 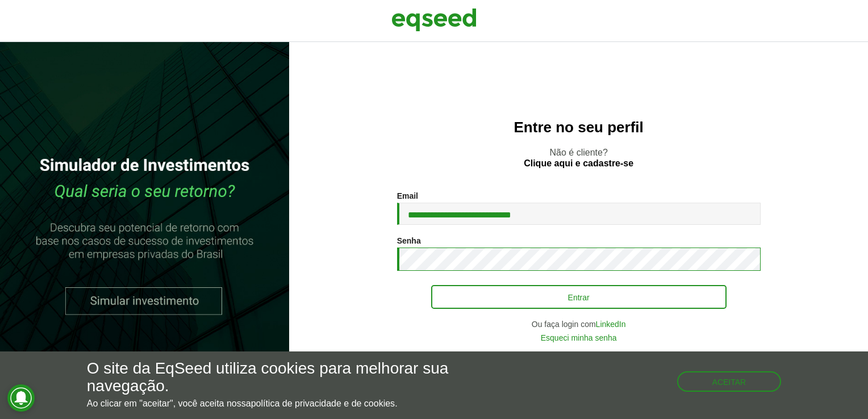 What do you see at coordinates (295, 377) in the screenshot?
I see `h5: O site da EqSeed utiliza cookies para melhorar sua navegação.` at bounding box center [295, 377].